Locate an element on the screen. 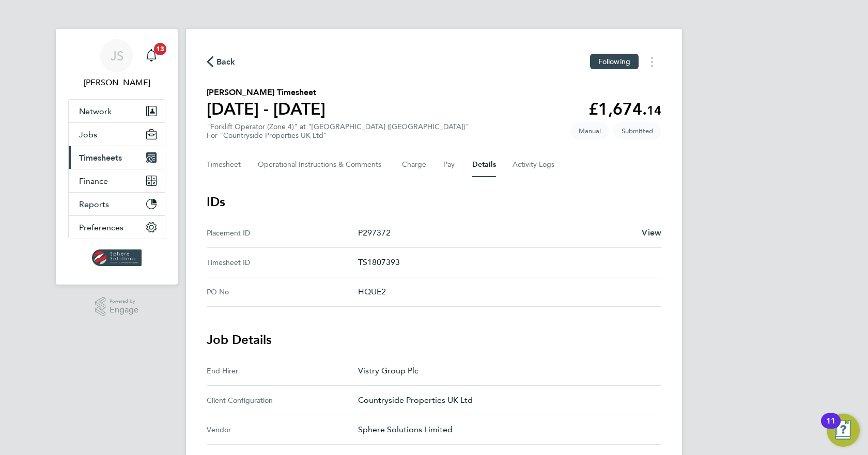  a: Go to home page is located at coordinates (116, 257).